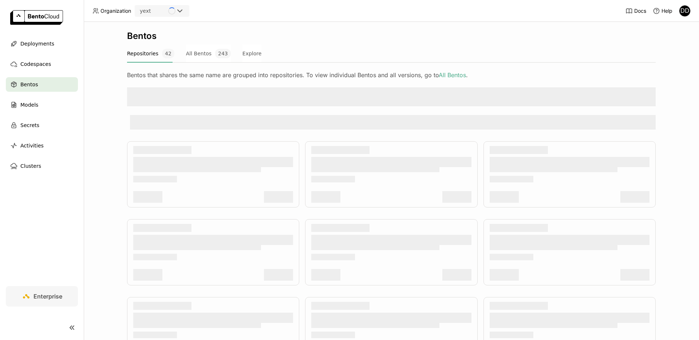 The height and width of the screenshot is (340, 699). I want to click on span: Bentos, so click(29, 84).